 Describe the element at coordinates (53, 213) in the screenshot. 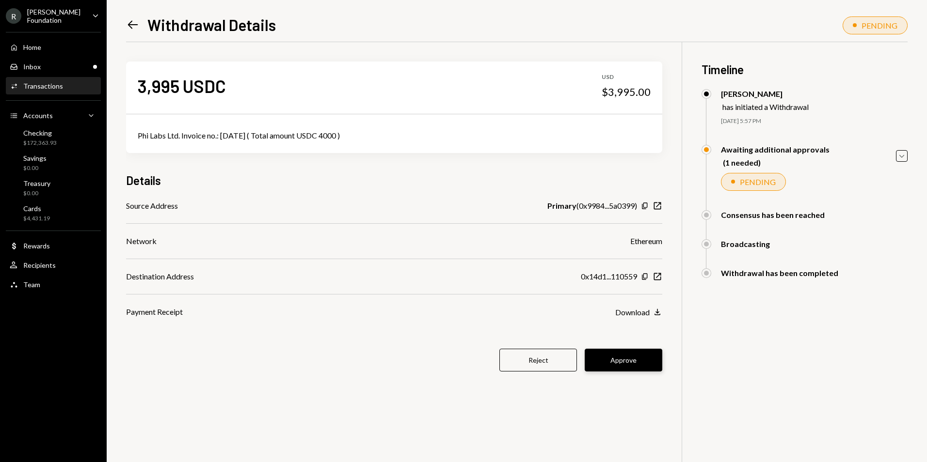

I see `a: Cards$4,431.19` at that location.